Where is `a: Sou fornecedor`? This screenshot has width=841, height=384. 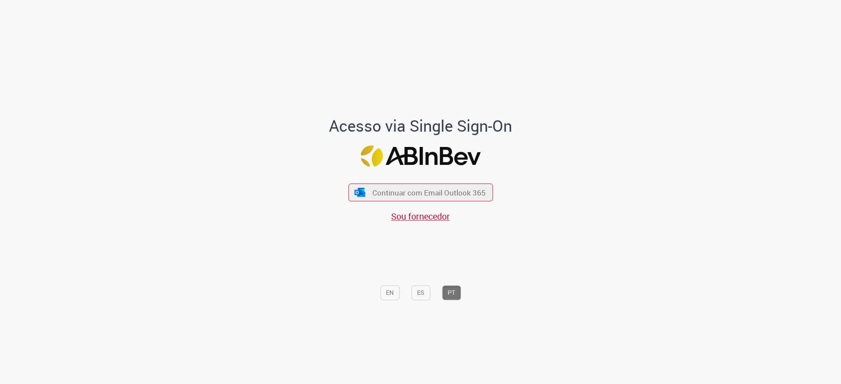 a: Sou fornecedor is located at coordinates (420, 217).